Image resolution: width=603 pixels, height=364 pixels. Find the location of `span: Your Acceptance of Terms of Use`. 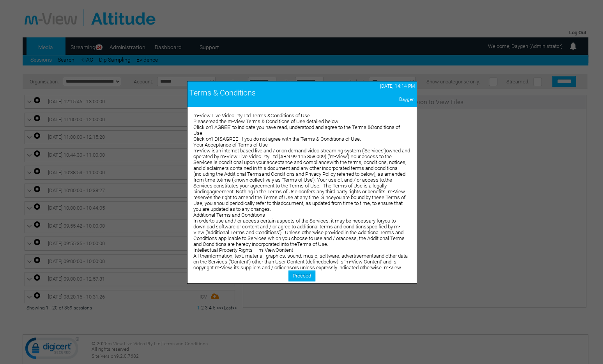

span: Your Acceptance of Terms of Use is located at coordinates (230, 144).